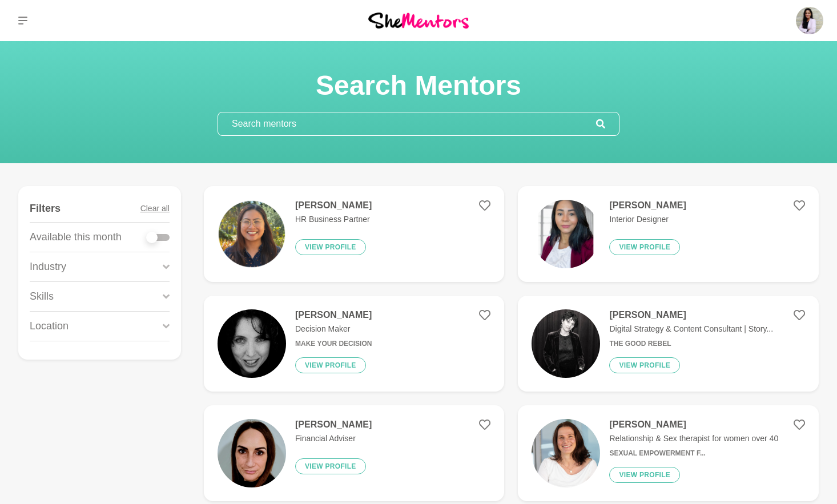  Describe the element at coordinates (334, 219) in the screenshot. I see `p: HR Business Partner` at that location.